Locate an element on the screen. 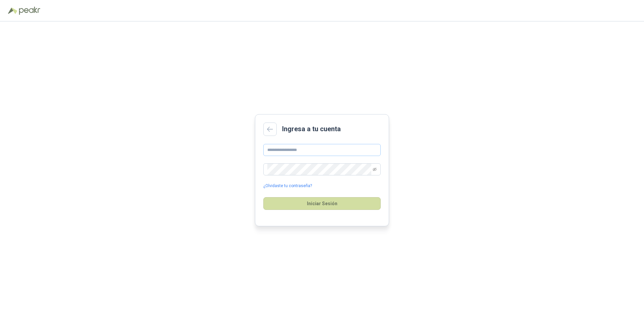  h2: Ingresa a tu cuenta is located at coordinates (312, 129).